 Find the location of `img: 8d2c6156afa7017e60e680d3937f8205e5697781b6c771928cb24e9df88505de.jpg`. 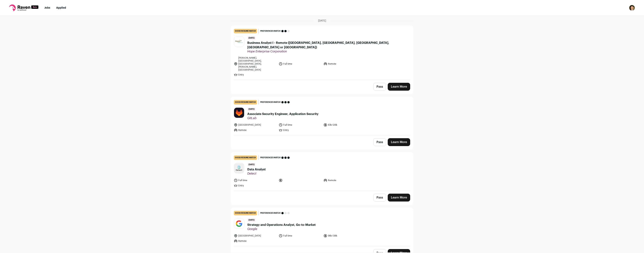

img: 8d2c6156afa7017e60e680d3937f8205e5697781b6c771928cb24e9df88505de.jpg is located at coordinates (239, 224).